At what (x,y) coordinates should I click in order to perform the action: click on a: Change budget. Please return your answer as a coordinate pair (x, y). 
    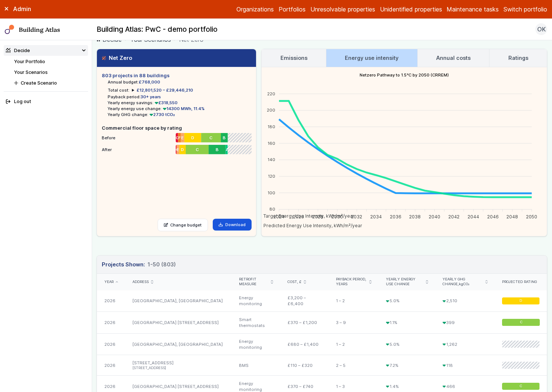
    Looking at the image, I should click on (183, 225).